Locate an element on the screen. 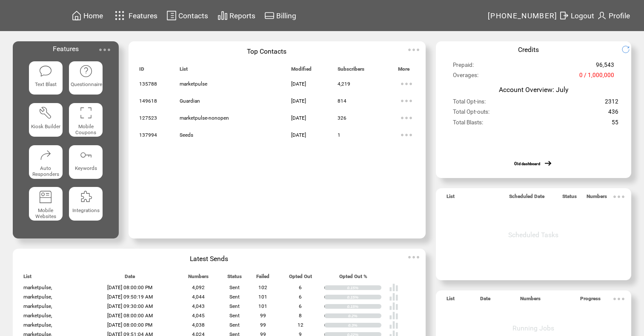 The height and width of the screenshot is (336, 644). span: Status is located at coordinates (569, 198).